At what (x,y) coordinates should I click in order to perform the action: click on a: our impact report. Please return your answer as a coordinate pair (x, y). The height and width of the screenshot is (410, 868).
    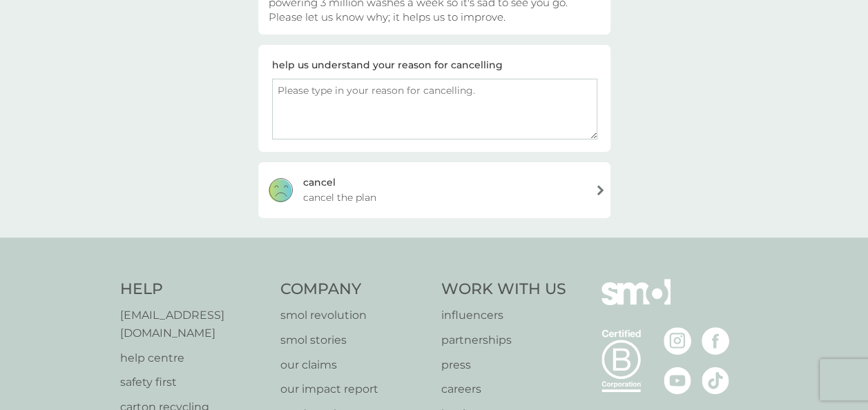
    Looking at the image, I should click on (354, 389).